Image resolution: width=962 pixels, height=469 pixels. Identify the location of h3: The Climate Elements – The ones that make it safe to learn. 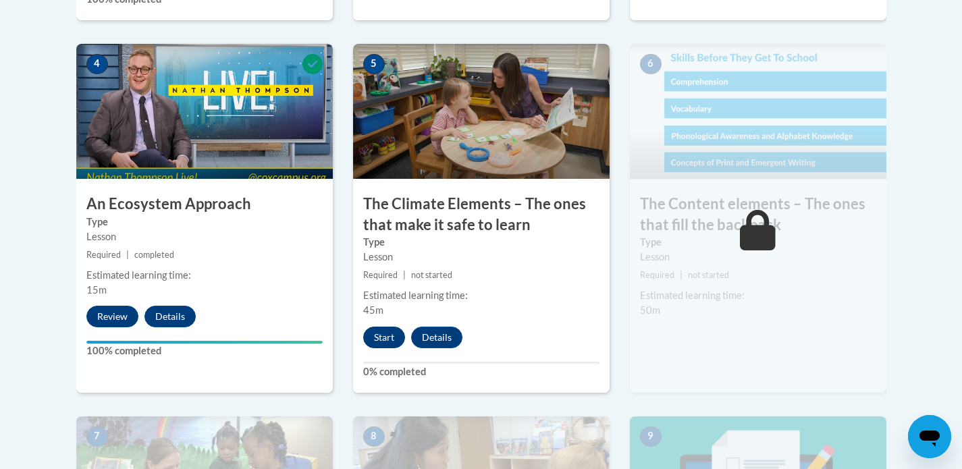
(481, 215).